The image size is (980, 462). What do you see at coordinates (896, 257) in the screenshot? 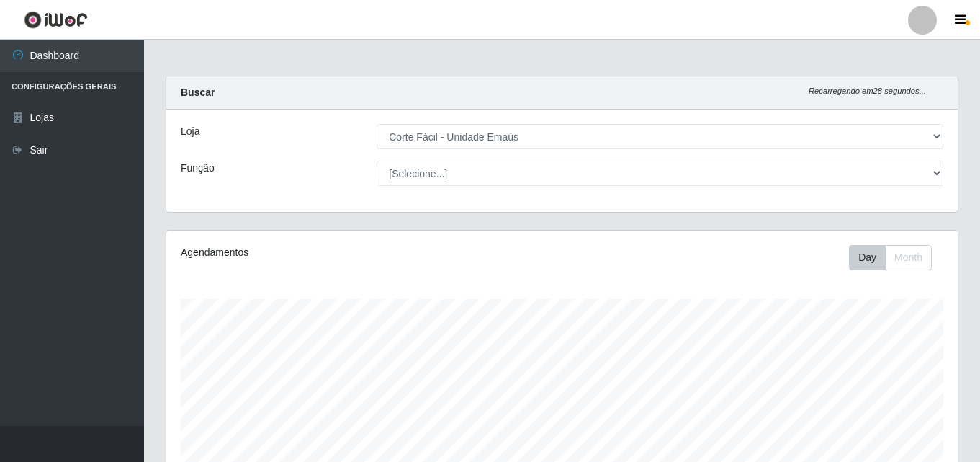
I see `div: Toolbar with button groups` at bounding box center [896, 257].